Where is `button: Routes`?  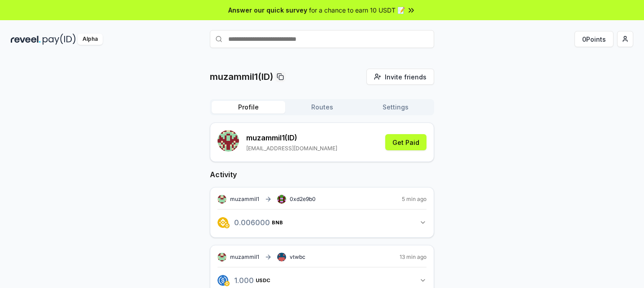
button: Routes is located at coordinates (322, 107).